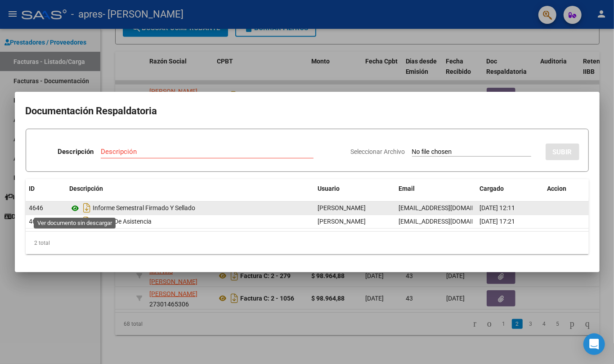 The width and height of the screenshot is (614, 364). I want to click on span: Email, so click(407, 188).